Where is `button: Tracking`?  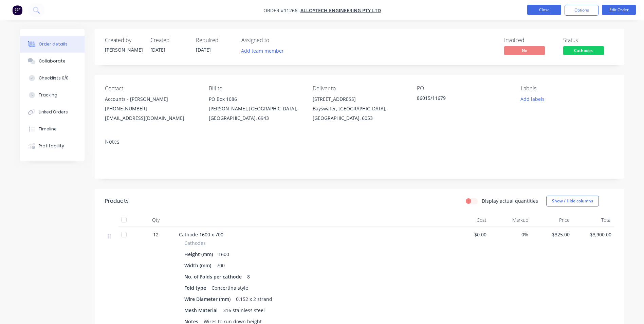 button: Tracking is located at coordinates (53, 95).